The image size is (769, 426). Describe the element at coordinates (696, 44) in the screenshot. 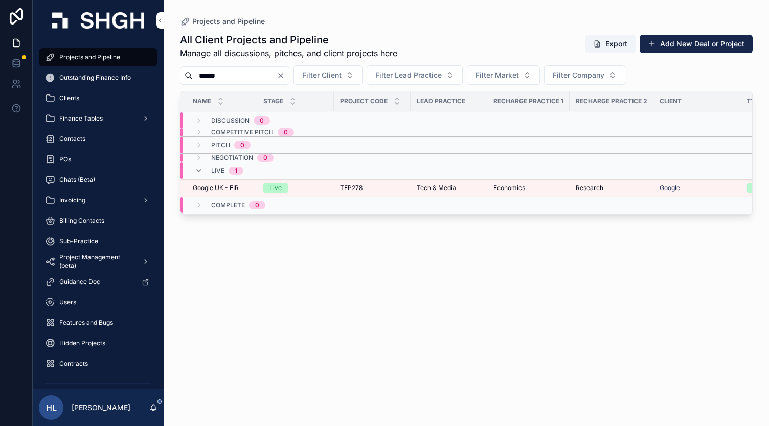

I see `button: Add New Deal or Project` at that location.